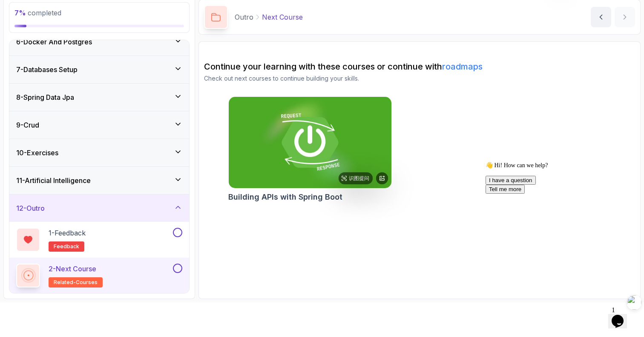  I want to click on h3: 11 - Artificial Intelligence, so click(53, 180).